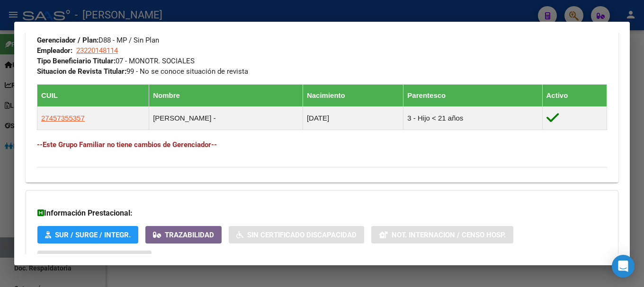 The height and width of the screenshot is (287, 644). What do you see at coordinates (448, 235) in the screenshot?
I see `span: Not. Internacion / Censo Hosp.` at bounding box center [448, 235].